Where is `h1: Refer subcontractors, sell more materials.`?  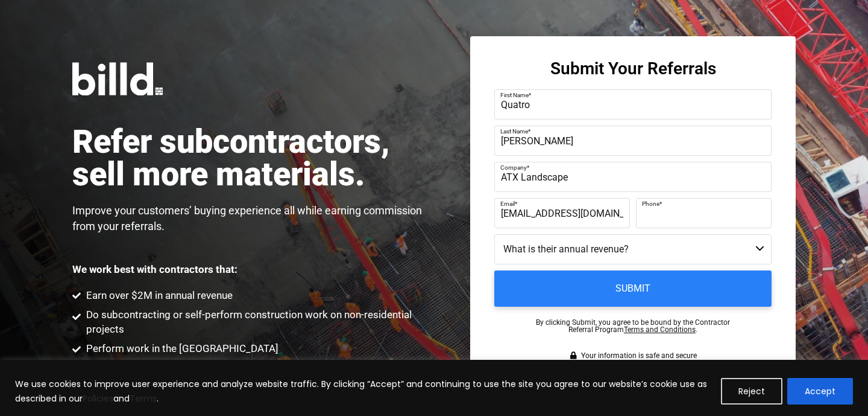
h1: Refer subcontractors, sell more materials. is located at coordinates (253, 158).